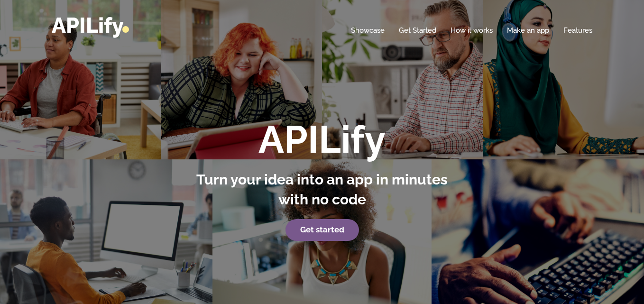 The width and height of the screenshot is (644, 304). I want to click on a: Get started, so click(322, 230).